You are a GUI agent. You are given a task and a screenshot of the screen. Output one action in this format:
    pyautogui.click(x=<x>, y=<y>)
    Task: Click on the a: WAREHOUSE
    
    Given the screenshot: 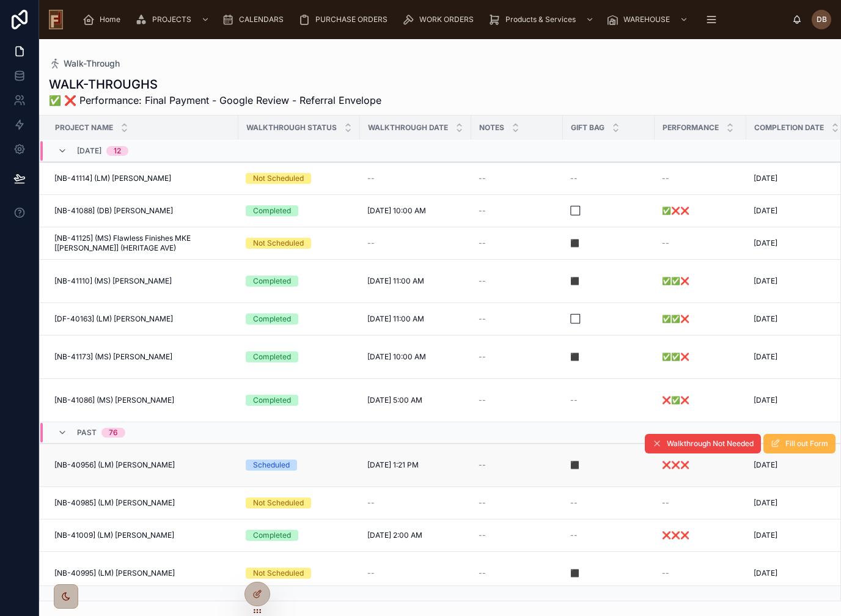 What is the action you would take?
    pyautogui.click(x=648, y=19)
    